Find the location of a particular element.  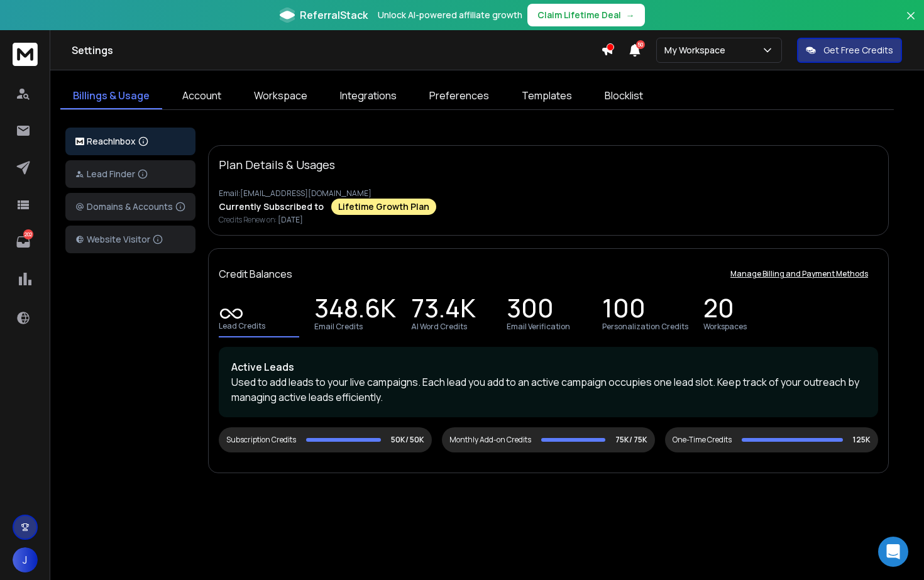

p: Manage Billing and Payment Methods is located at coordinates (799, 274).